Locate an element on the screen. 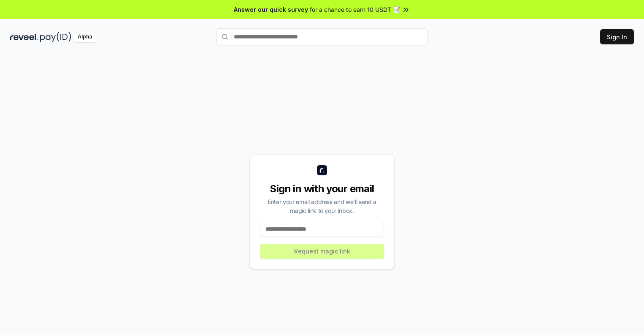 The height and width of the screenshot is (335, 644). img: pay_id is located at coordinates (56, 37).